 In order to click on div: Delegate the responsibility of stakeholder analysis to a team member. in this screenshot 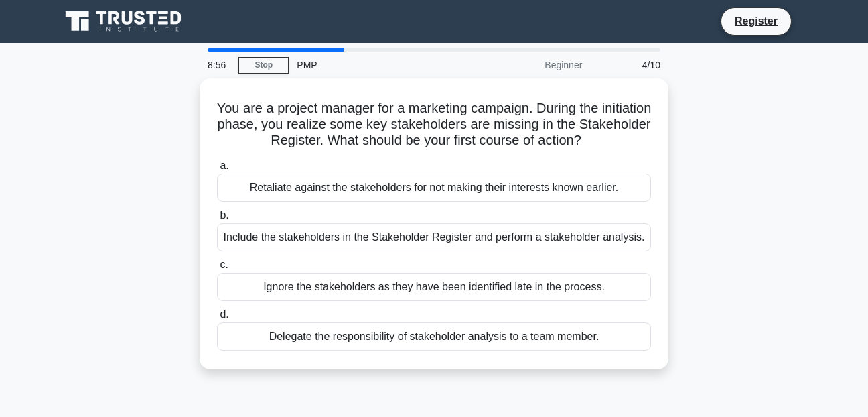, I will do `click(434, 336)`.